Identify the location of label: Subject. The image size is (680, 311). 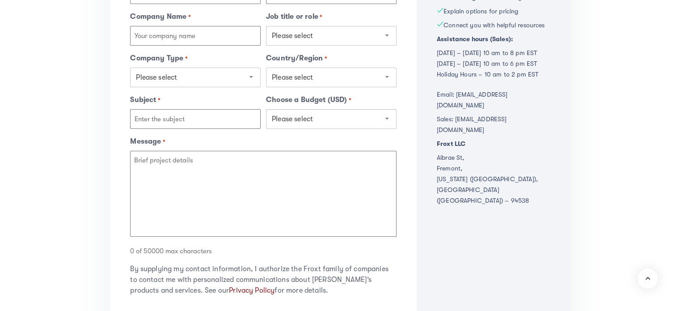
(145, 100).